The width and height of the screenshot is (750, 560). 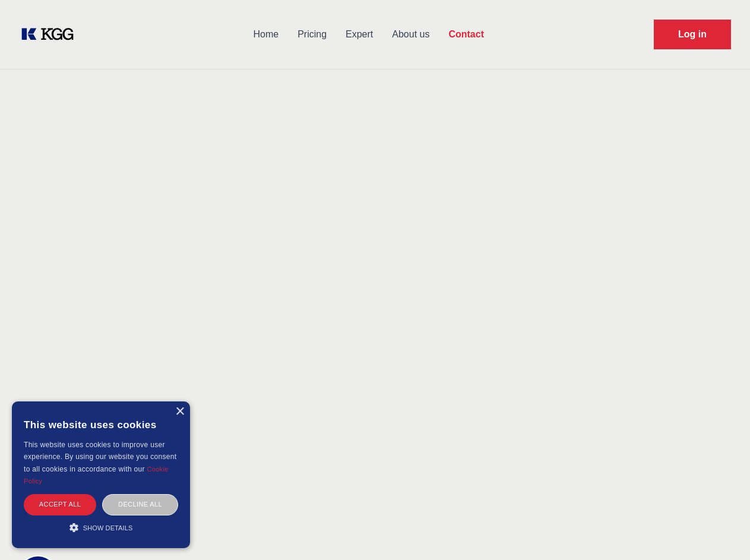 I want to click on a: KOL Knowledge Platform: Talk to Key External Experts (KEE), so click(x=51, y=34).